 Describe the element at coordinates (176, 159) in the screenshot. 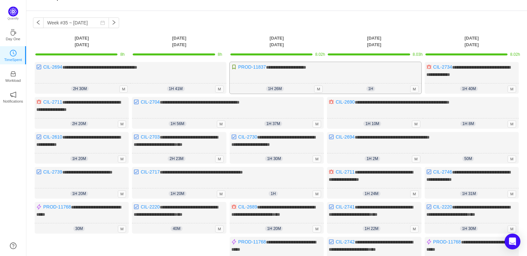

I see `span: 2h 23m` at that location.